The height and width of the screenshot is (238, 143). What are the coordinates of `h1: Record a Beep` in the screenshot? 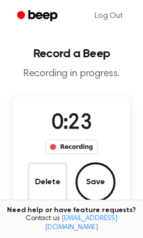 It's located at (71, 54).